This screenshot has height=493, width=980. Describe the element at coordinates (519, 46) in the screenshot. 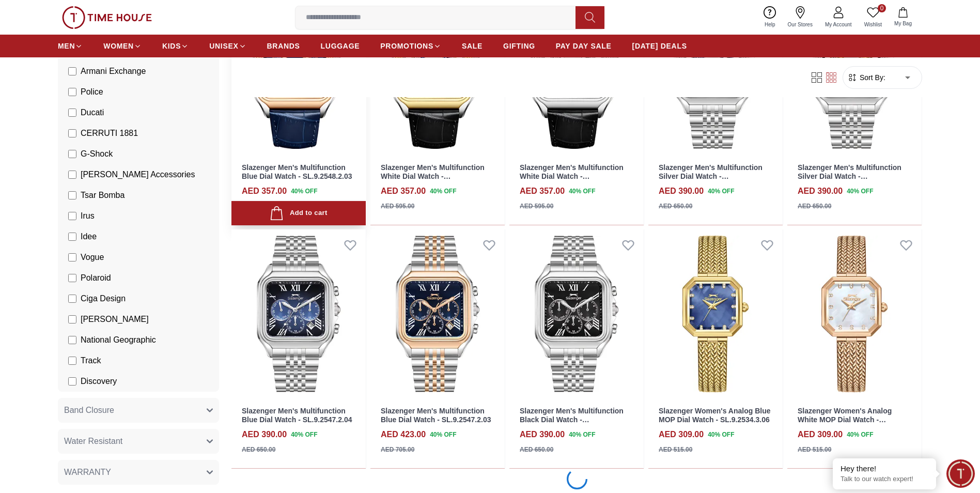

I see `a: GIFTING` at that location.